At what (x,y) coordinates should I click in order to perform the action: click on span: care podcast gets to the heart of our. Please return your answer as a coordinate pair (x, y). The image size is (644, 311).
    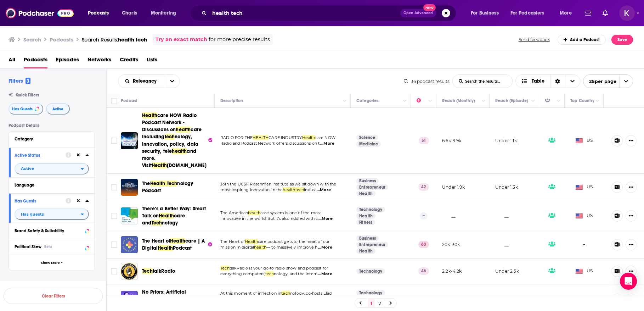
    Looking at the image, I should click on (294, 241).